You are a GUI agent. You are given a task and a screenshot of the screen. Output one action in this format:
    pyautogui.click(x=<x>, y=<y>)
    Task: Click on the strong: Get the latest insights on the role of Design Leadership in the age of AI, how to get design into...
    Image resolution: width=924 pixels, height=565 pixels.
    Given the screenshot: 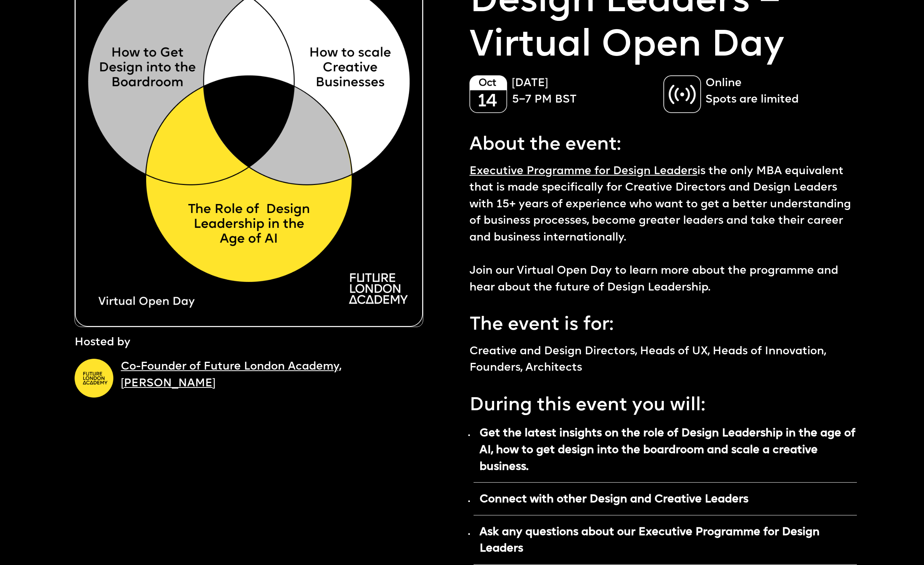 What is the action you would take?
    pyautogui.click(x=667, y=450)
    